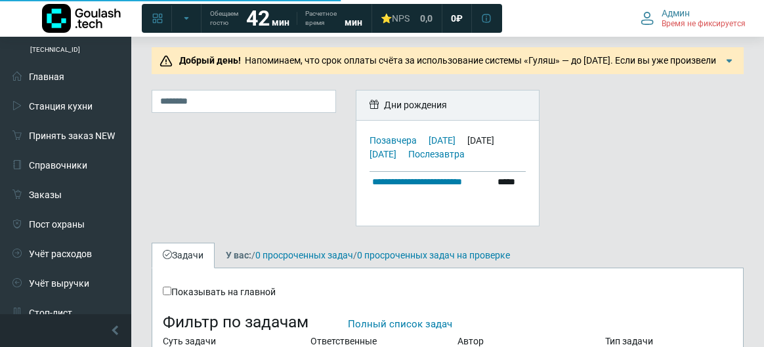 The width and height of the screenshot is (764, 347). Describe the element at coordinates (693, 18) in the screenshot. I see `button: Админ Время не фиксируется` at that location.